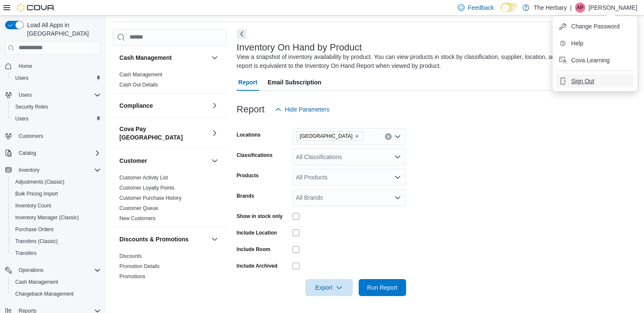 This screenshot has width=644, height=313. I want to click on label: Locations, so click(249, 135).